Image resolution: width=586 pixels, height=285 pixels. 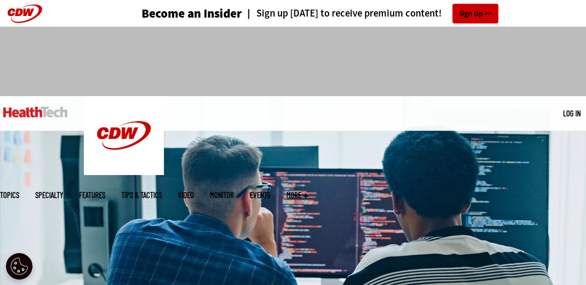 I want to click on span: More, so click(x=297, y=195).